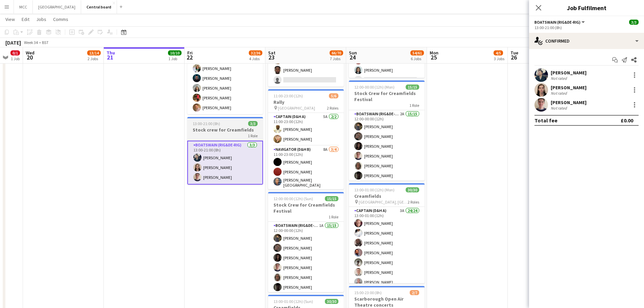  I want to click on span: 12:00-00:00 (12h) (Sun), so click(293, 198).